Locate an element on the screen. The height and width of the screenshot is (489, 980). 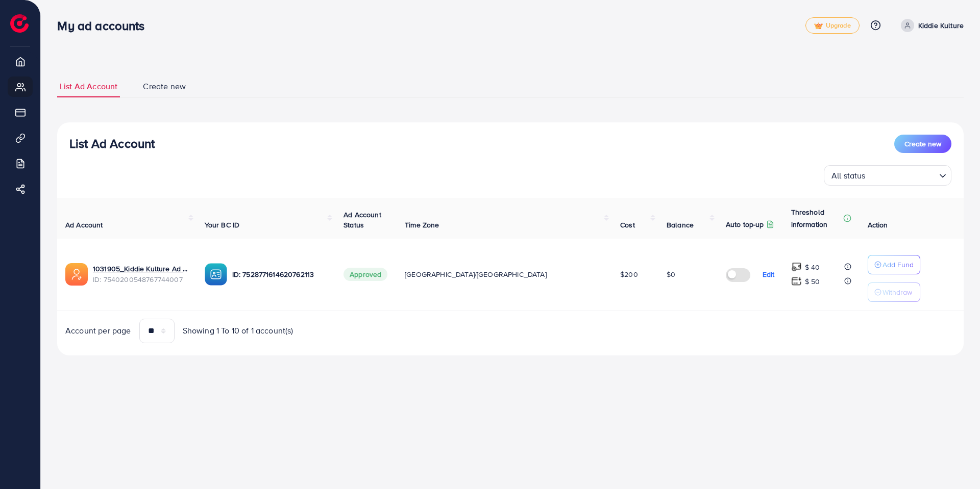
span: Showing 1 To 10 of 1 account(s) is located at coordinates (238, 331).